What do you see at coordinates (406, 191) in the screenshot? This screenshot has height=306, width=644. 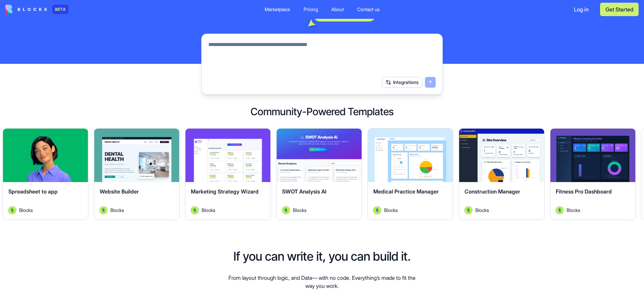 I see `span: Medical Practice Manager` at bounding box center [406, 191].